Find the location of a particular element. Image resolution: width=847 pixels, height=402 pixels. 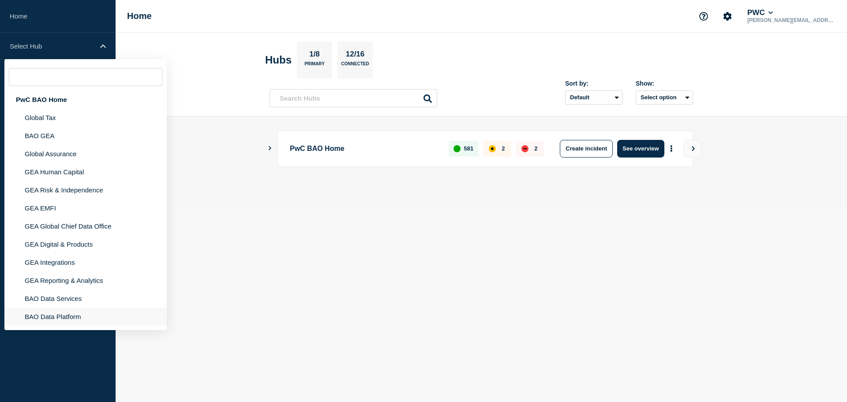

li: GEA Global Chief Data Office is located at coordinates (86, 226).